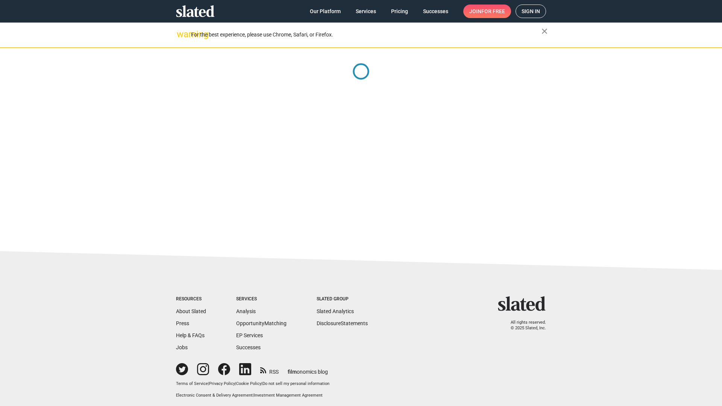 This screenshot has width=722, height=406. I want to click on div: Slated Group, so click(342, 299).